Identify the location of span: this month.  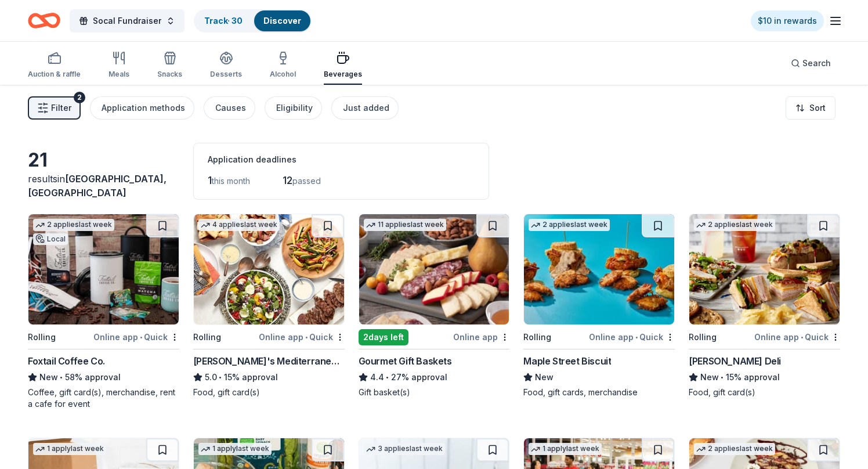
(231, 181).